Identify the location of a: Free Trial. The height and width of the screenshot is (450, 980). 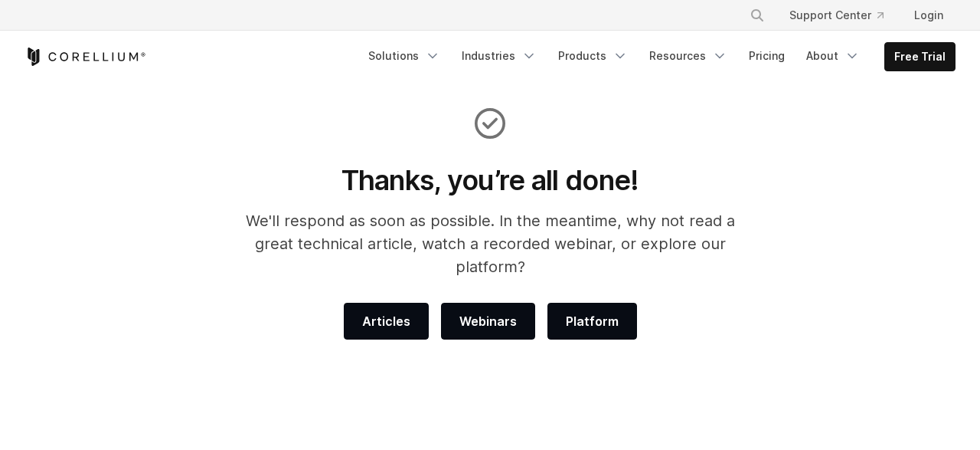
(919, 57).